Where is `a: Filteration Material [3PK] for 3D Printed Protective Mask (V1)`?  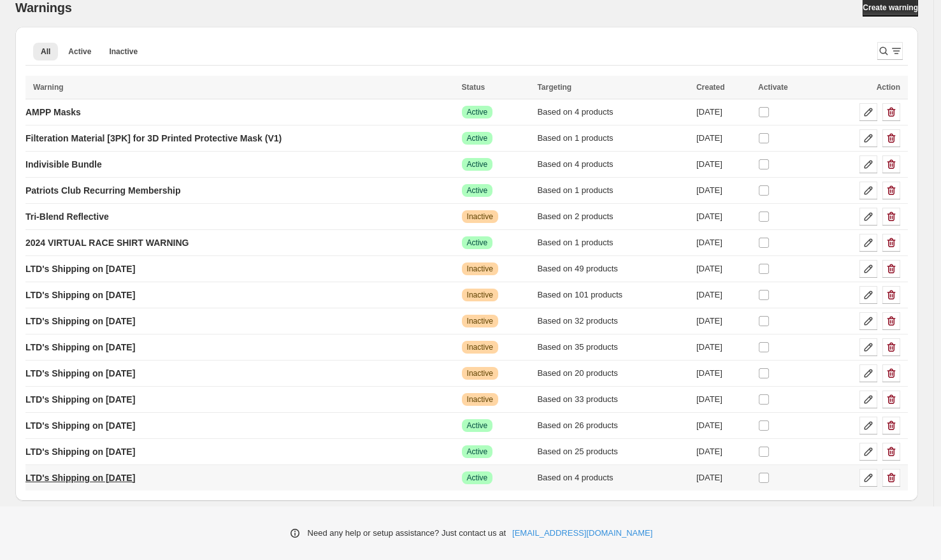
a: Filteration Material [3PK] for 3D Printed Protective Mask (V1) is located at coordinates (153, 138).